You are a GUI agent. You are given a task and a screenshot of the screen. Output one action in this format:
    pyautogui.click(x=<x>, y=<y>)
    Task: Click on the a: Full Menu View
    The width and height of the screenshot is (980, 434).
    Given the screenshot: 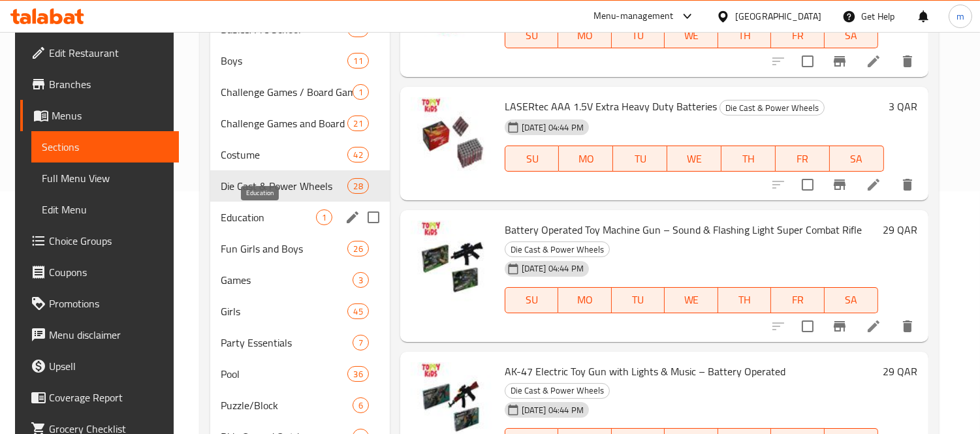 What is the action you would take?
    pyautogui.click(x=105, y=178)
    